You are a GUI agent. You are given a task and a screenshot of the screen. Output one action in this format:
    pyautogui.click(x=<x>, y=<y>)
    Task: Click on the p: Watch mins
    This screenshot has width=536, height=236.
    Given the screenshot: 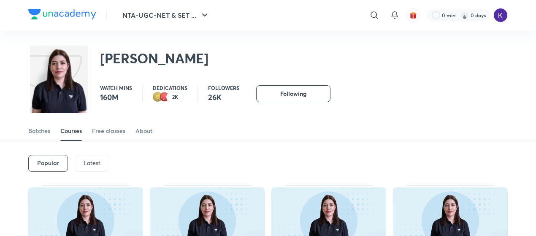 What is the action you would take?
    pyautogui.click(x=116, y=88)
    